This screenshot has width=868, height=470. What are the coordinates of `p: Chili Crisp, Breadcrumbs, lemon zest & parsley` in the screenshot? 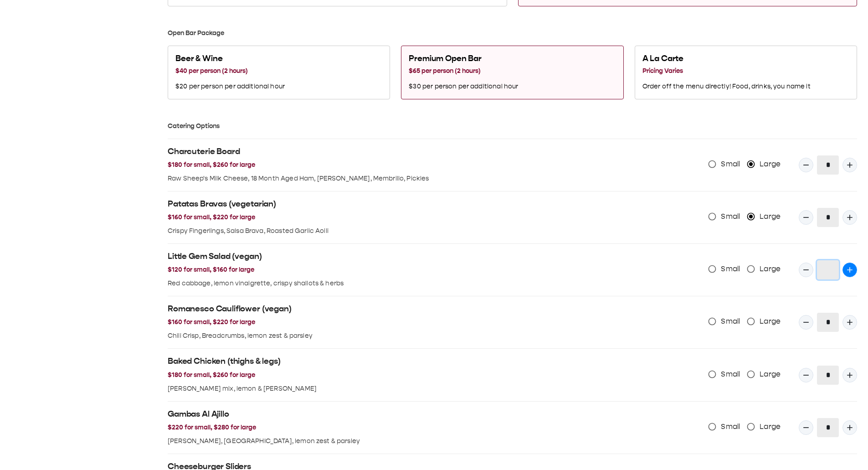 It's located at (396, 336).